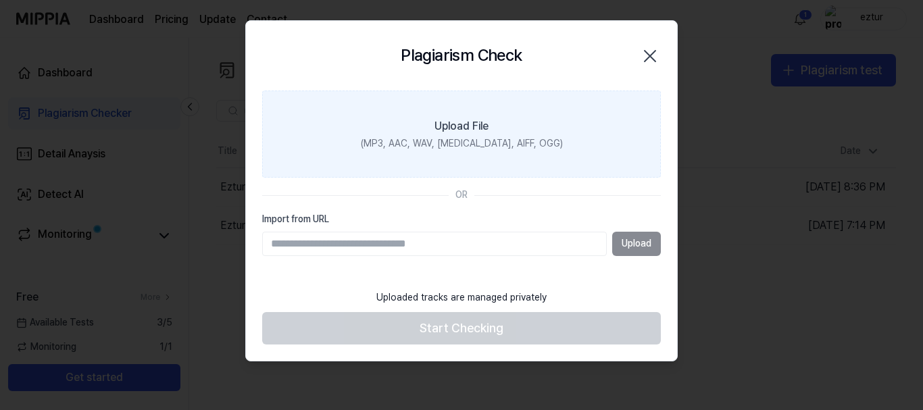 This screenshot has height=410, width=923. What do you see at coordinates (461, 220) in the screenshot?
I see `label: Import from URL` at bounding box center [461, 220].